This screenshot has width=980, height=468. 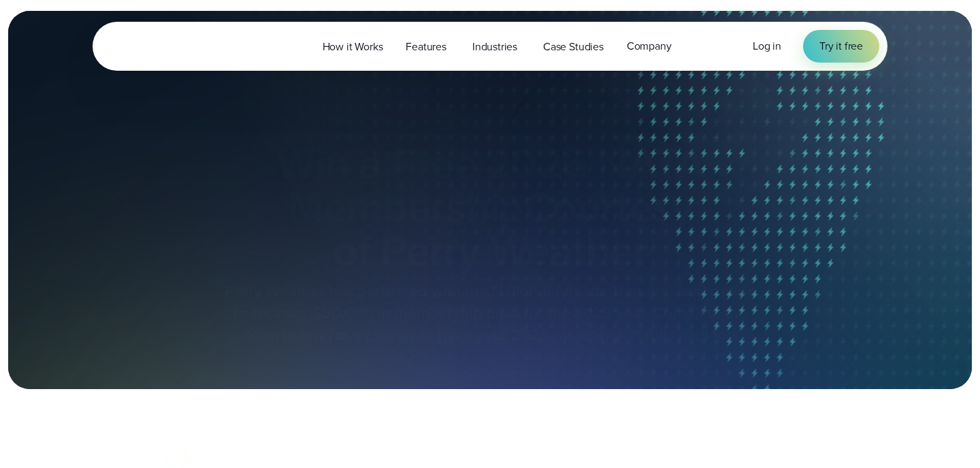 What do you see at coordinates (767, 46) in the screenshot?
I see `a: Log in` at bounding box center [767, 46].